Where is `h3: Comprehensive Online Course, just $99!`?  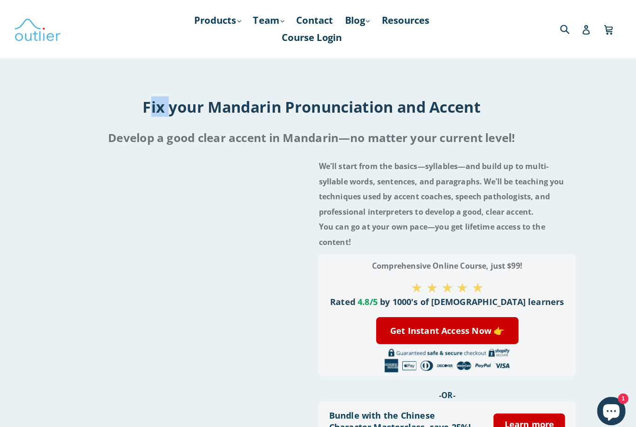
h3: Comprehensive Online Course, just $99! is located at coordinates (451, 261).